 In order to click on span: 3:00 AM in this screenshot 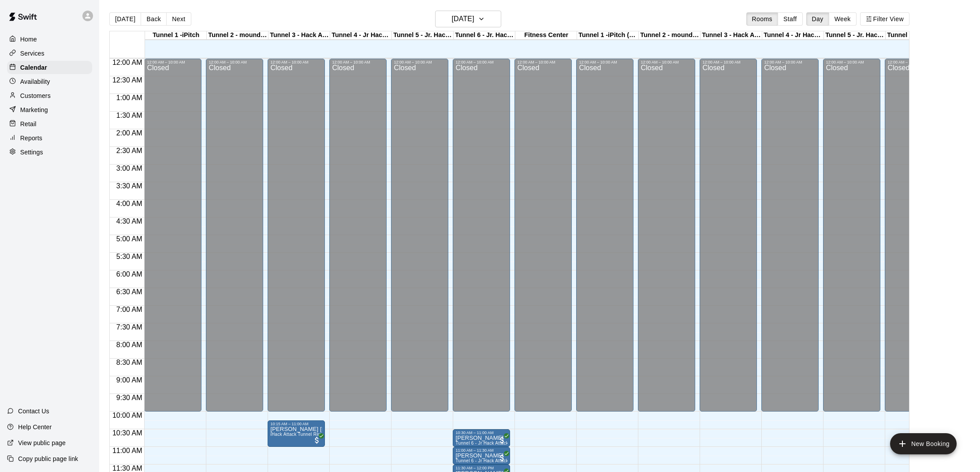, I will do `click(129, 168)`.